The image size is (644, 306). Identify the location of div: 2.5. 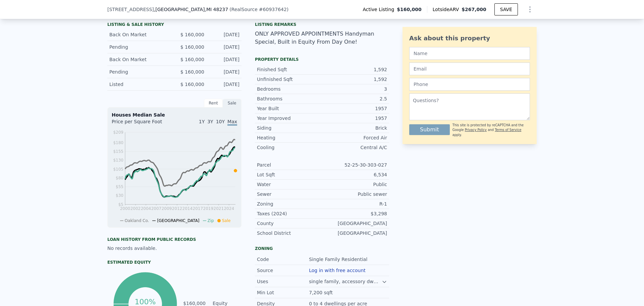
(355, 99).